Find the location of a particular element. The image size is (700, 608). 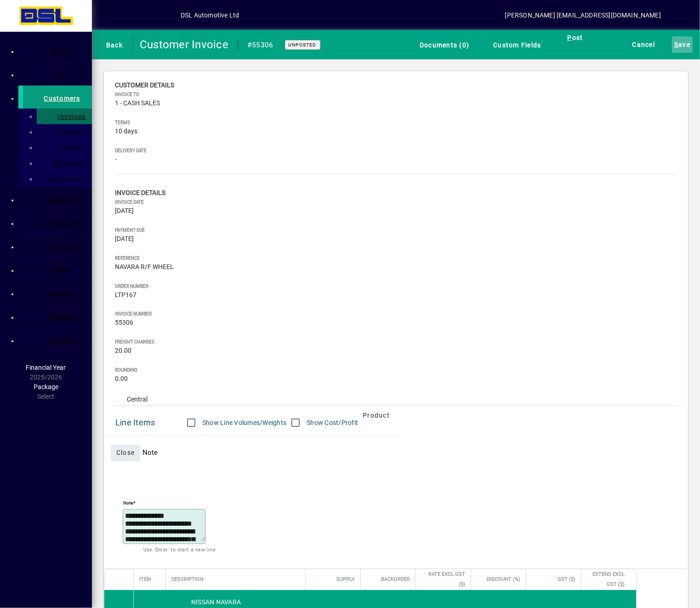

span: Customers is located at coordinates (61, 98).